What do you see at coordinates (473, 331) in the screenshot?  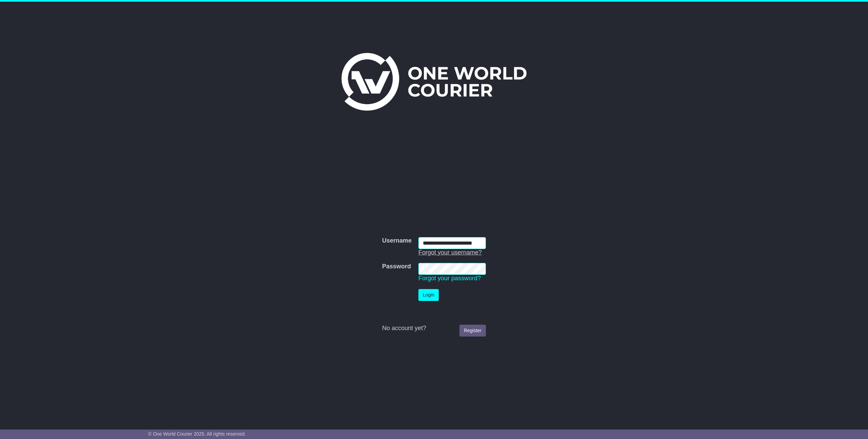 I see `a: Register` at bounding box center [473, 331].